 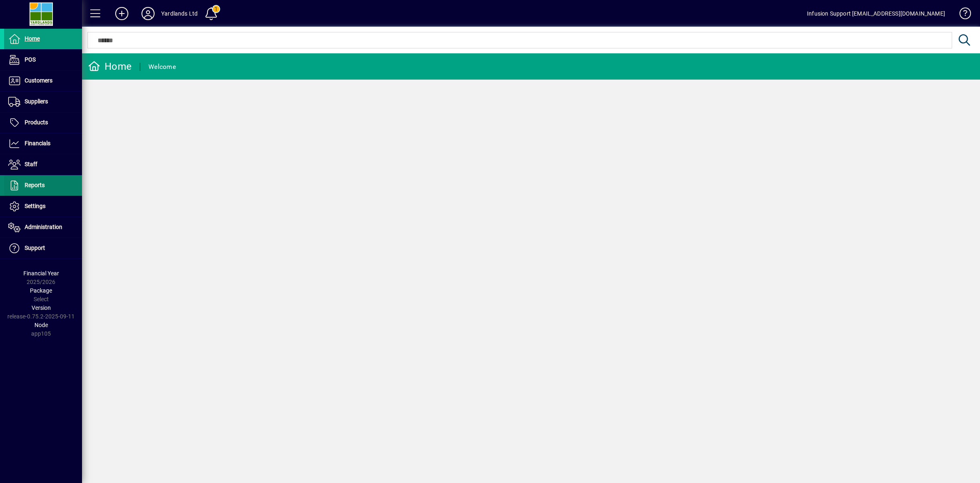 I want to click on span: Products, so click(x=36, y=122).